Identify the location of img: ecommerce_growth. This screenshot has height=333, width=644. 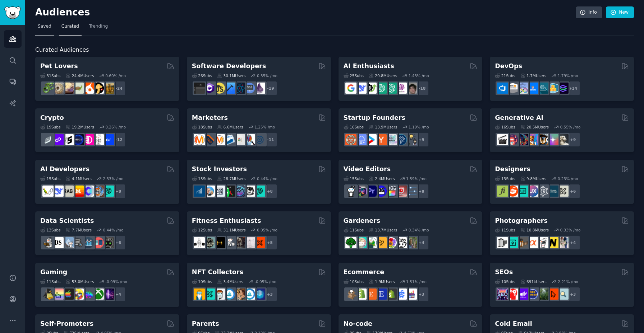
(411, 294).